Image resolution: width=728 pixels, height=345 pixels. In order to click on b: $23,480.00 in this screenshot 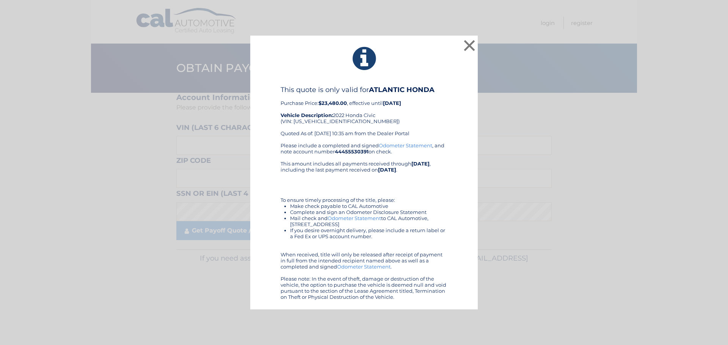, I will do `click(332, 103)`.